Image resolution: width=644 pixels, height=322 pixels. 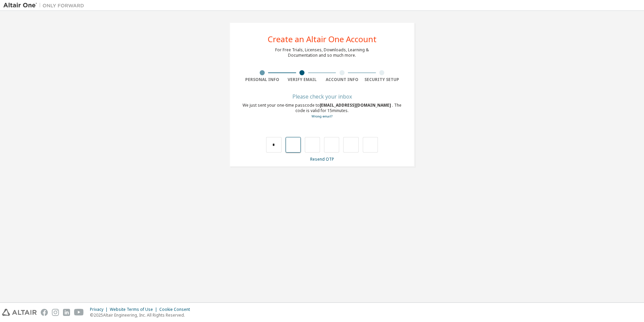 I want to click on img: linkedin.svg, so click(x=66, y=311).